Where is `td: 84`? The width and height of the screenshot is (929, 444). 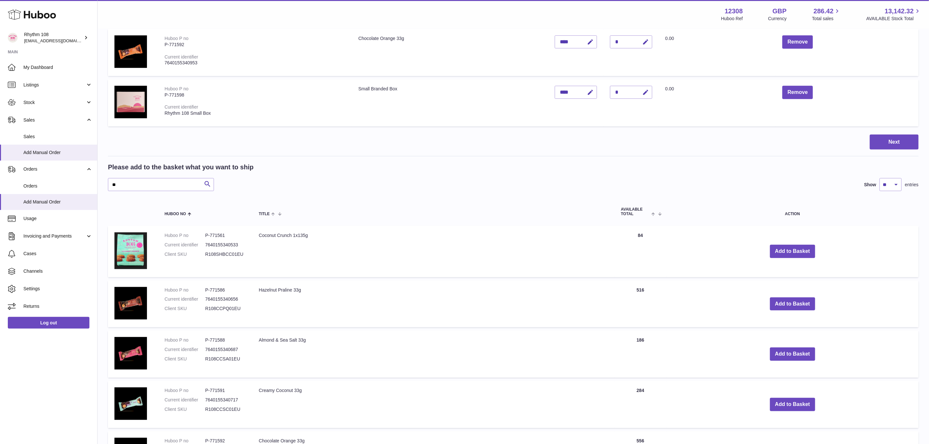 td: 84 is located at coordinates (640, 252).